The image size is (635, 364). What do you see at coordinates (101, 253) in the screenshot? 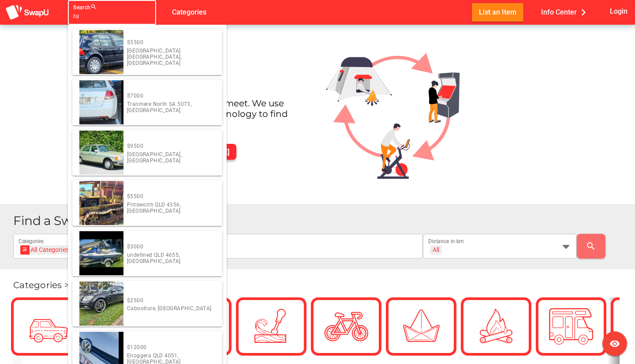
I see `img: mik2008%40live.com.au%2F5c662a56-789b-47ac-9d89-a590f7a3bd7b%2F1728166768inbound80145655199191589...` at bounding box center [101, 253].